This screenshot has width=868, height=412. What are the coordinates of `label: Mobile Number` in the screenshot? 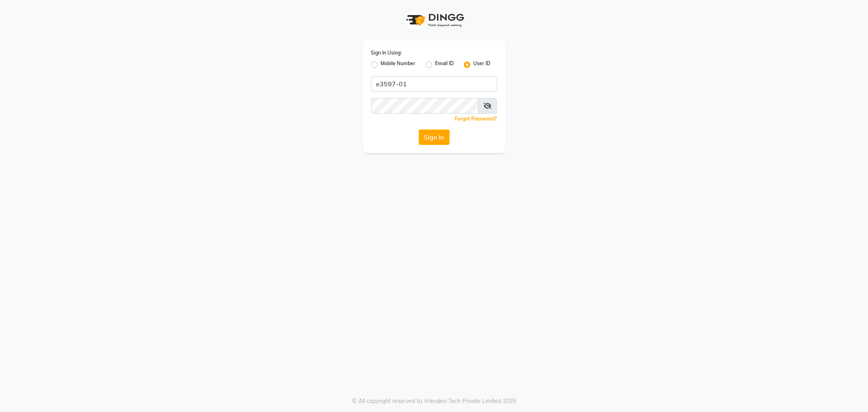 It's located at (398, 64).